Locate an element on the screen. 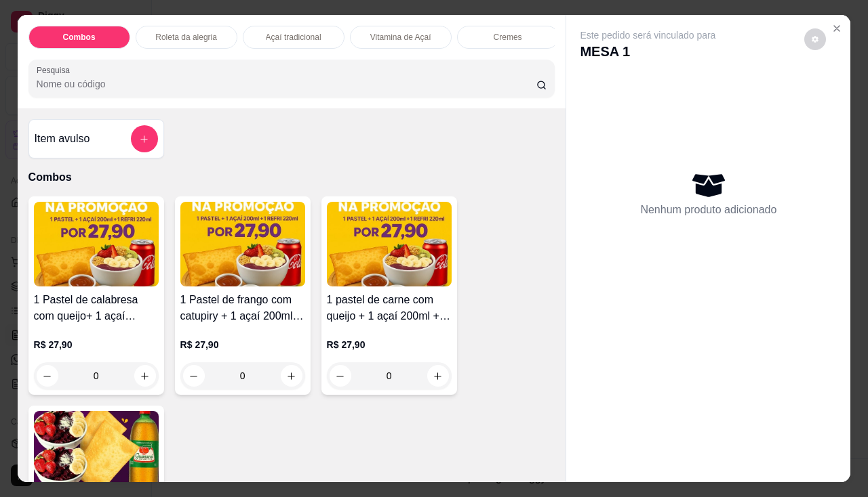 The height and width of the screenshot is (497, 868). h4: 1 Pastel de calabresa com queijo+ 1 açaí 200ml+ 1 refri lata 220ml is located at coordinates (97, 308).